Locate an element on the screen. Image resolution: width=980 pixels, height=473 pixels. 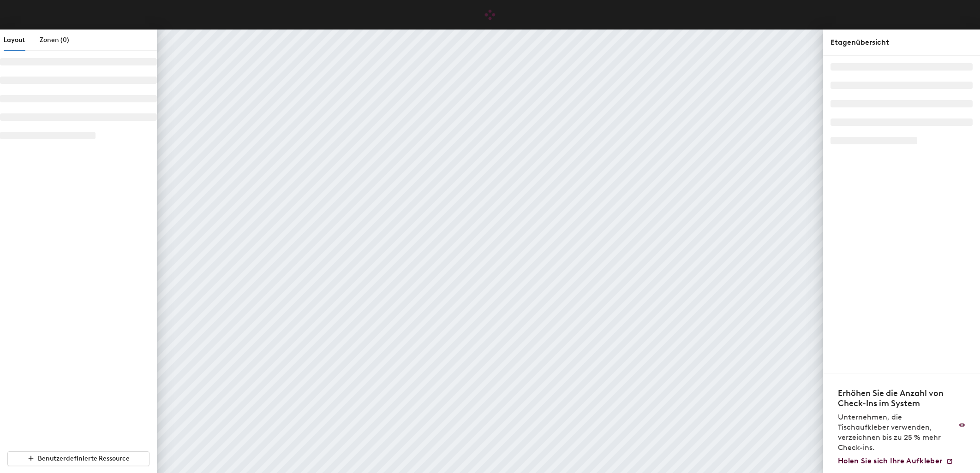
img: Aufkleber Logo is located at coordinates (962, 426).